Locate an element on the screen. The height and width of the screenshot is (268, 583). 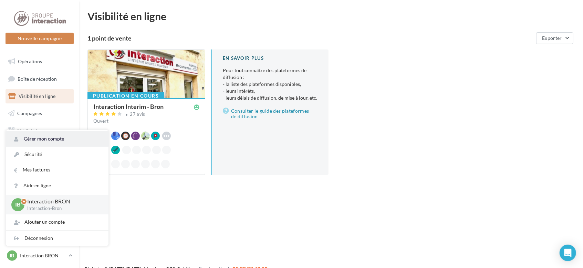
span: Exporter is located at coordinates (552, 38).